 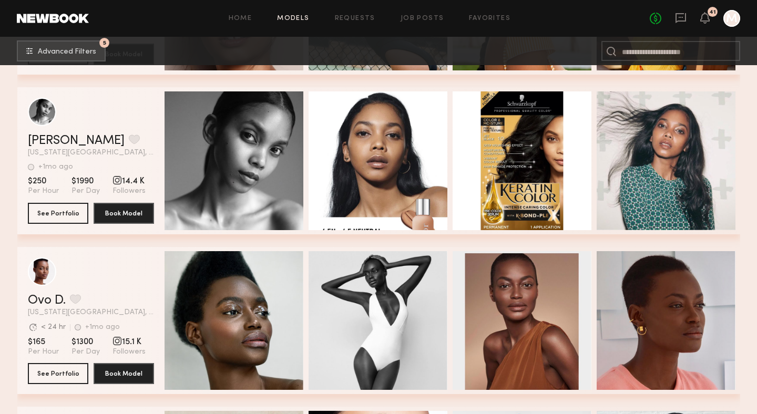 I want to click on div: < 24 hr, so click(x=53, y=328).